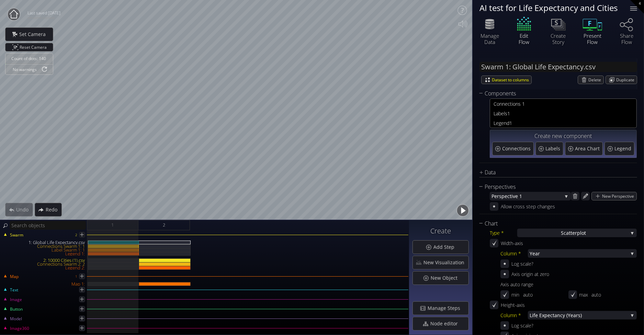 The height and width of the screenshot is (335, 644). What do you see at coordinates (567, 103) in the screenshot?
I see `span: nections 1` at bounding box center [567, 103].